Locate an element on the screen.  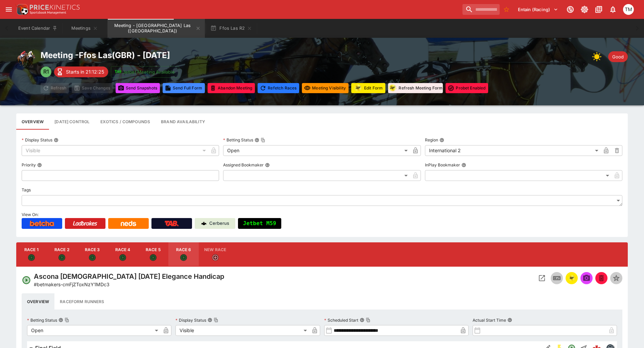
img: horse_racing.png is located at coordinates (26, 59).